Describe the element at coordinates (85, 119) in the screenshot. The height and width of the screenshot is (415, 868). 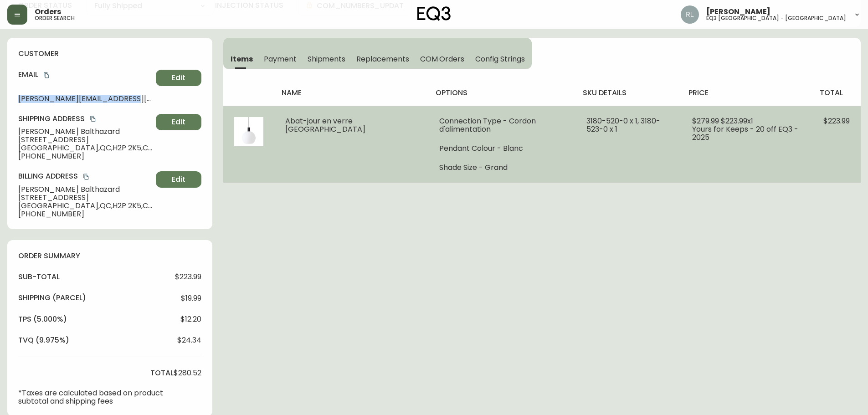
I see `h4: Shipping Address` at that location.